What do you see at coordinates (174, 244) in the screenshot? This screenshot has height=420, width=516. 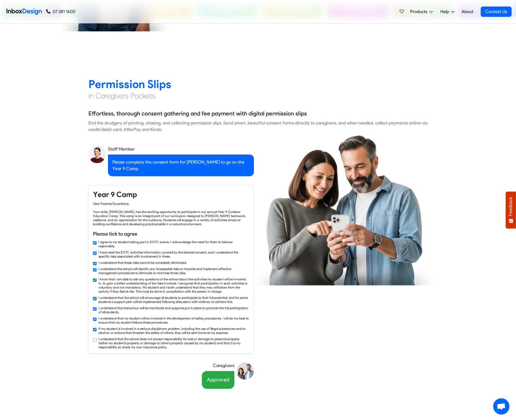 I see `label: I agree to my student taking part in EOTC events. I acknowledge the need for them to behave respo...` at bounding box center [174, 244].